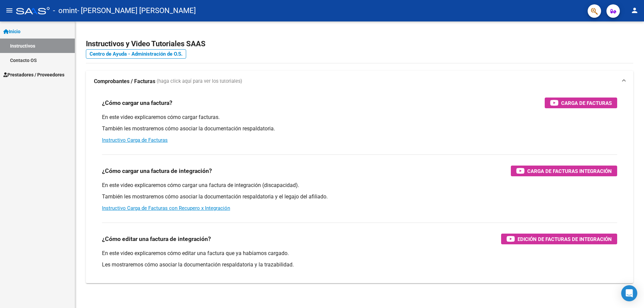 The height and width of the screenshot is (308, 644). I want to click on span: Edición de Facturas de integración, so click(565, 239).